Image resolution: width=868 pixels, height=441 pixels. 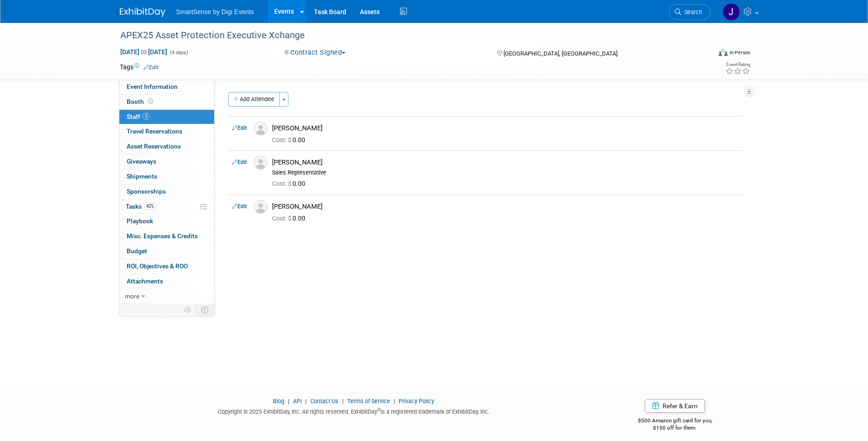 I want to click on a: Booth, so click(x=167, y=102).